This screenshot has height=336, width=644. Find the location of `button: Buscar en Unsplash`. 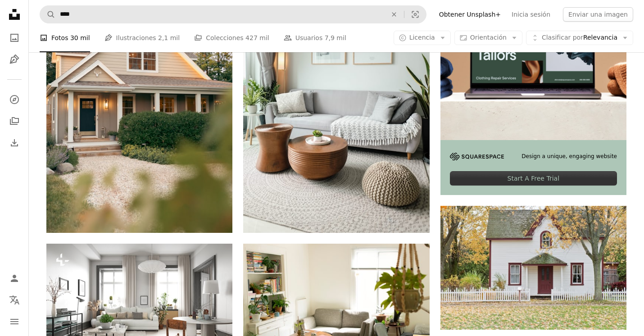

button: Buscar en Unsplash is located at coordinates (47, 15).